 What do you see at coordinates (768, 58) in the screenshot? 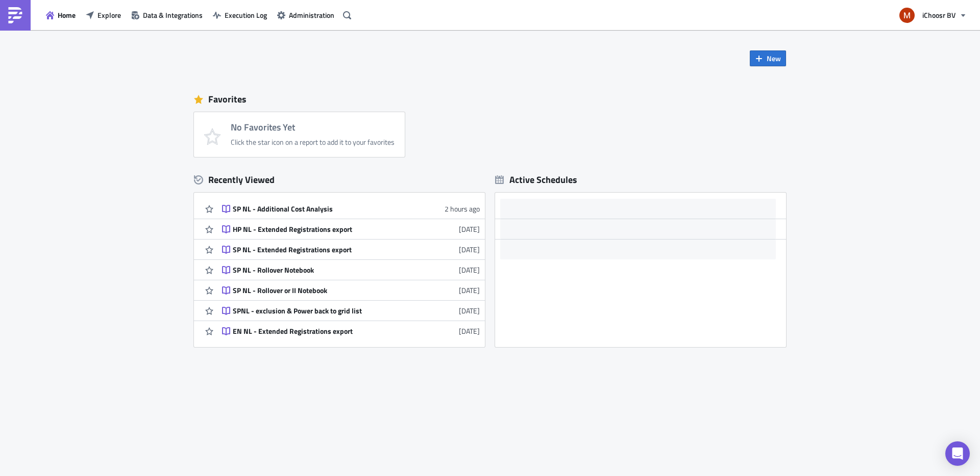
I see `button: New` at bounding box center [768, 58].